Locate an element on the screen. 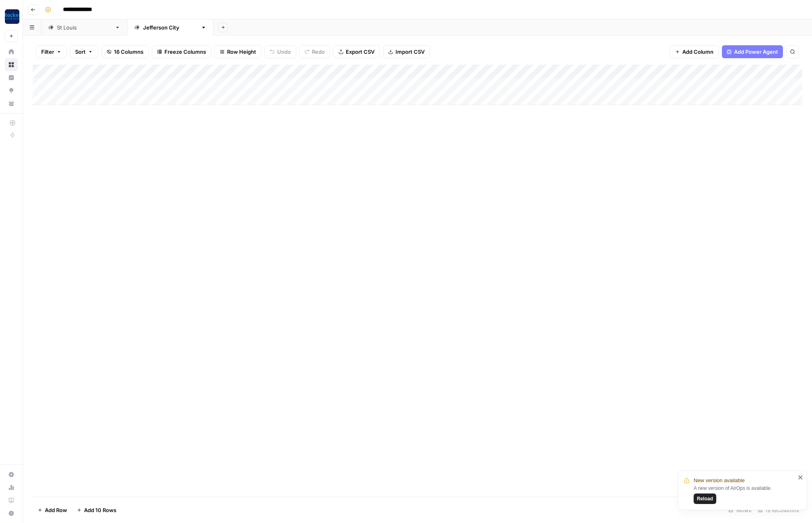 Image resolution: width=812 pixels, height=523 pixels. button: Import CSV is located at coordinates (407, 52).